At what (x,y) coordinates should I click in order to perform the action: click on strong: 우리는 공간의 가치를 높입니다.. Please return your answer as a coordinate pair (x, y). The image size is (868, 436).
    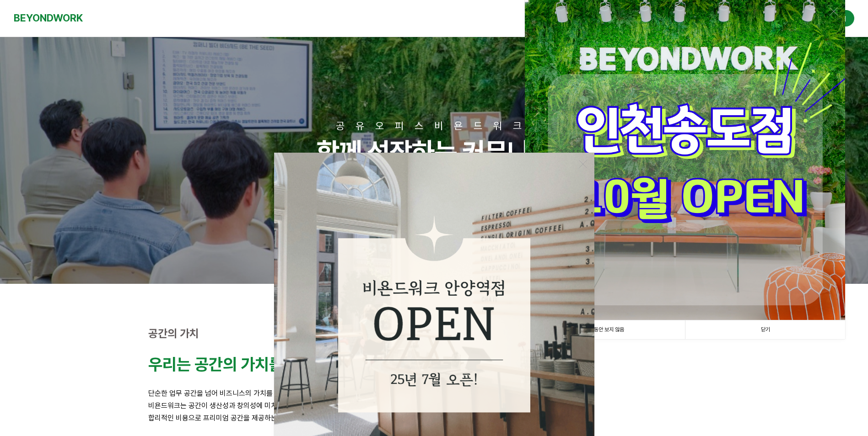
    Looking at the image, I should click on (248, 364).